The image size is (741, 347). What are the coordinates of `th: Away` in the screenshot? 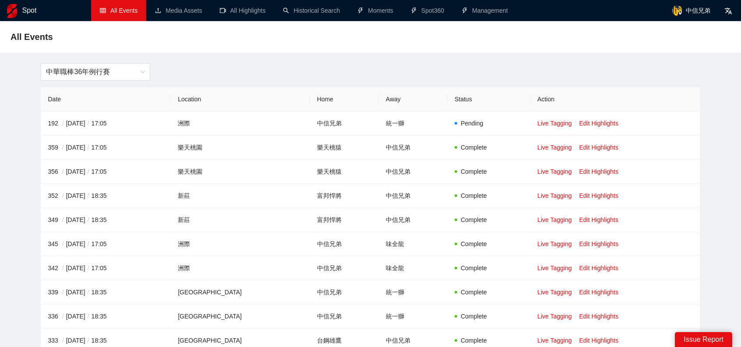 It's located at (413, 99).